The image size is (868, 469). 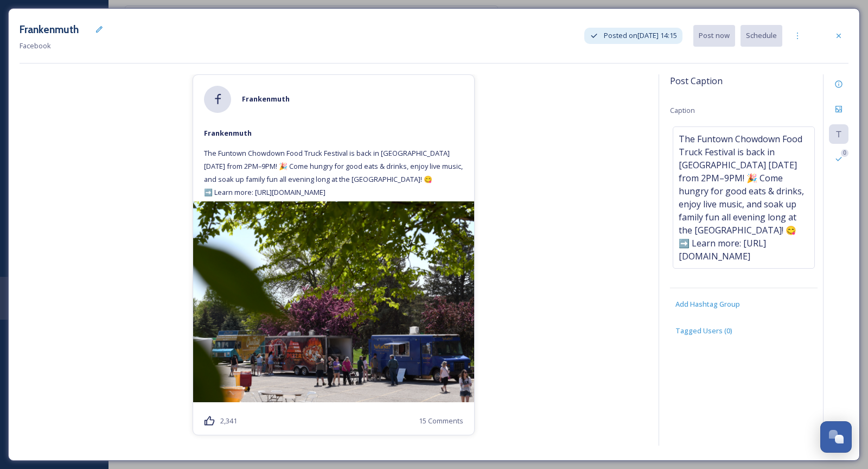 I want to click on div: 0, so click(x=844, y=153).